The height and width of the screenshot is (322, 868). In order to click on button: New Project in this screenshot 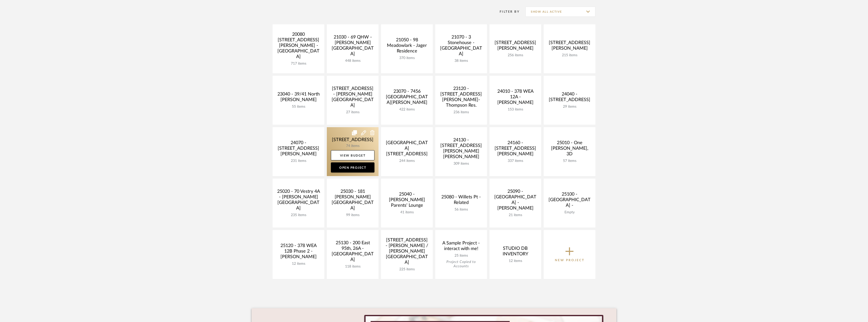, I will do `click(570, 254)`.